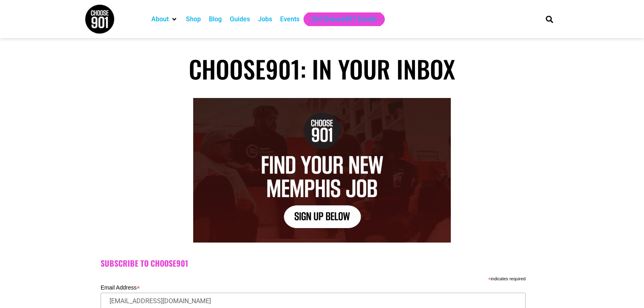 The image size is (644, 308). What do you see at coordinates (265, 19) in the screenshot?
I see `a: Jobs` at bounding box center [265, 19].